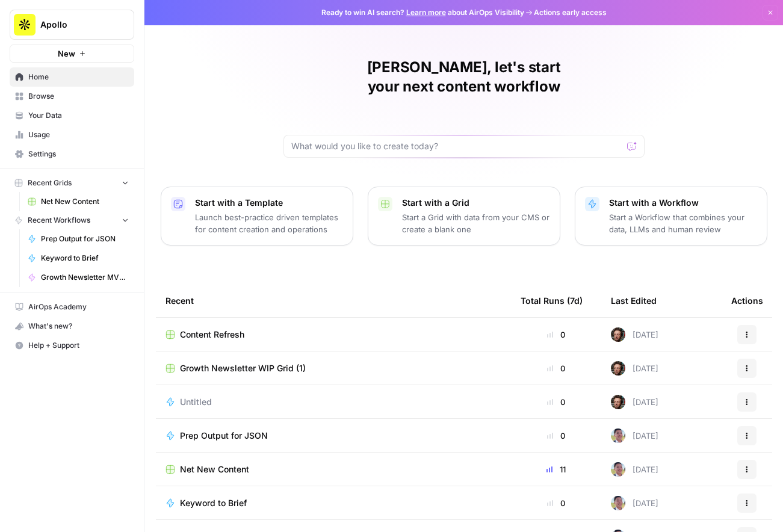  I want to click on span: Untitled, so click(196, 401).